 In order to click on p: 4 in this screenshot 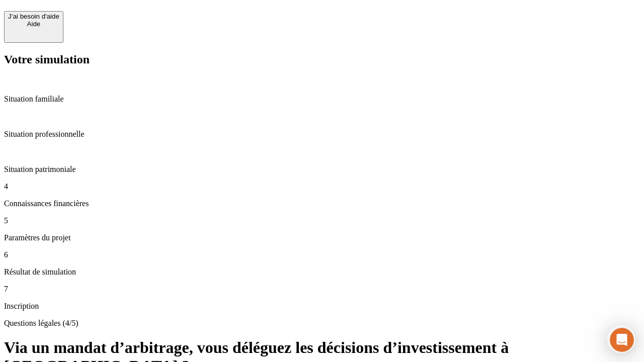, I will do `click(322, 187)`.